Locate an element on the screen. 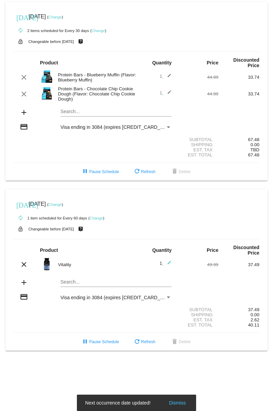 This screenshot has width=273, height=411. img: Image-1-Vitality-1000x1000-1.png is located at coordinates (47, 264).